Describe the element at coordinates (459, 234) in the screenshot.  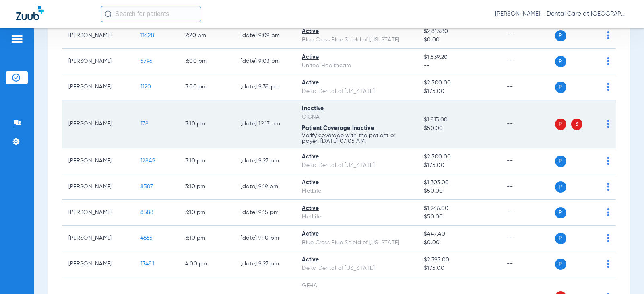
I see `span: $447.40` at that location.